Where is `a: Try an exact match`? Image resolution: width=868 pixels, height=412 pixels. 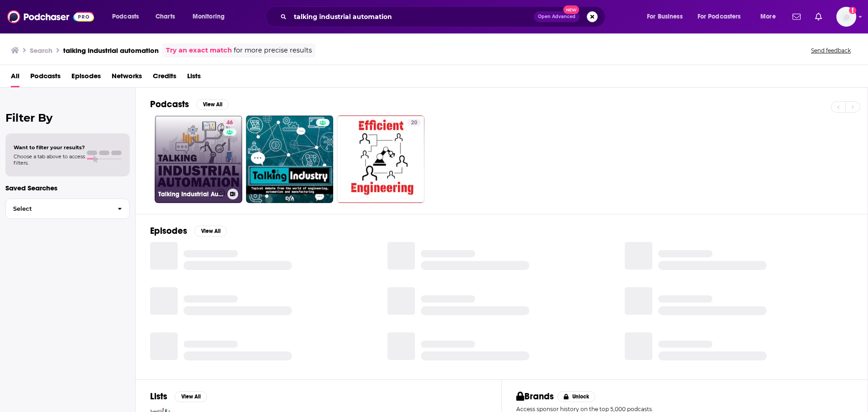 a: Try an exact match is located at coordinates (199, 50).